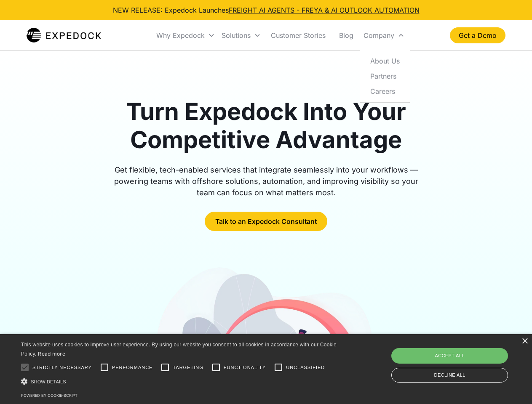 This screenshot has width=532, height=404. Describe the element at coordinates (50, 395) in the screenshot. I see `a: Powered by cookie-script` at that location.